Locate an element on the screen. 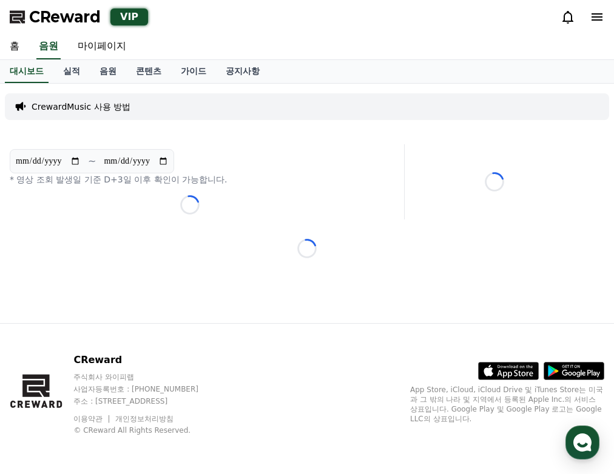 Image resolution: width=614 pixels, height=474 pixels. p: CrewardMusic 사용 방법 is located at coordinates (81, 107).